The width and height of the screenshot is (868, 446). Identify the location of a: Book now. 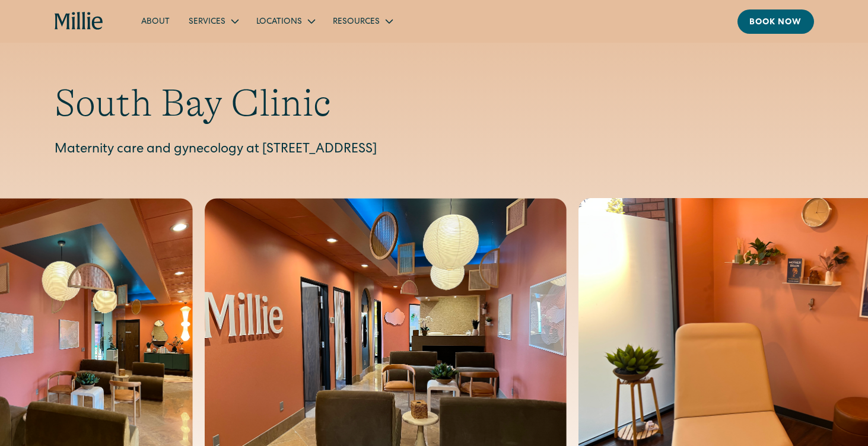
(775, 21).